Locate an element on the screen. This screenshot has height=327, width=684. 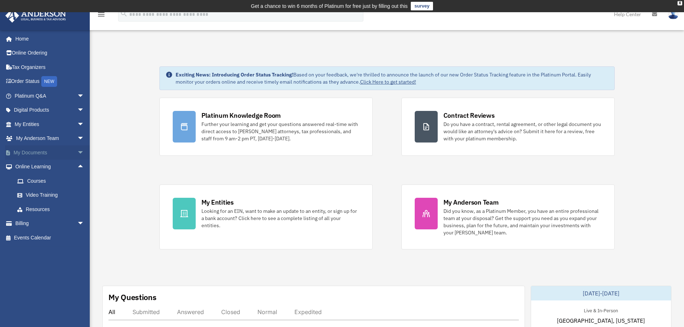
a: survey is located at coordinates (422, 6).